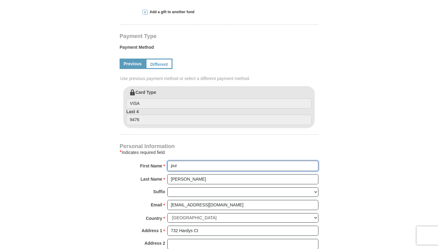 This screenshot has width=438, height=249. I want to click on strong: Last Name, so click(152, 179).